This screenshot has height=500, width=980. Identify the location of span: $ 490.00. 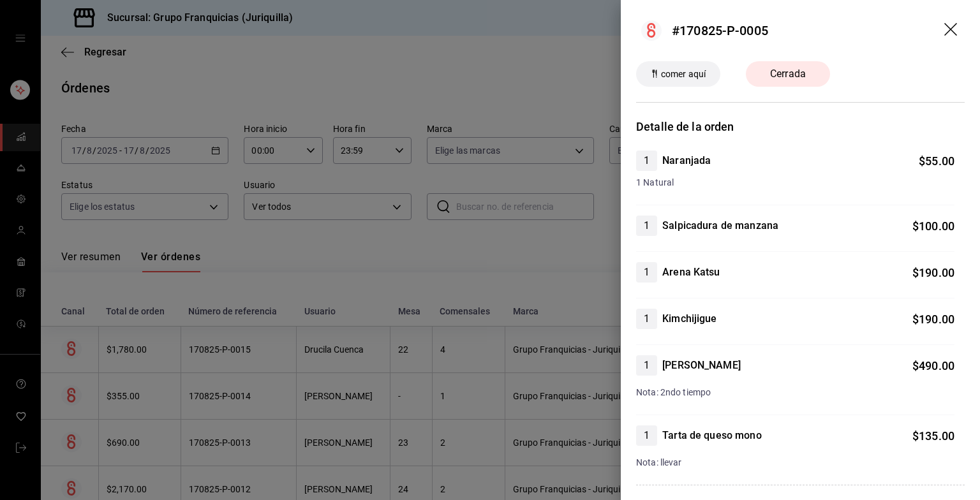
(934, 366).